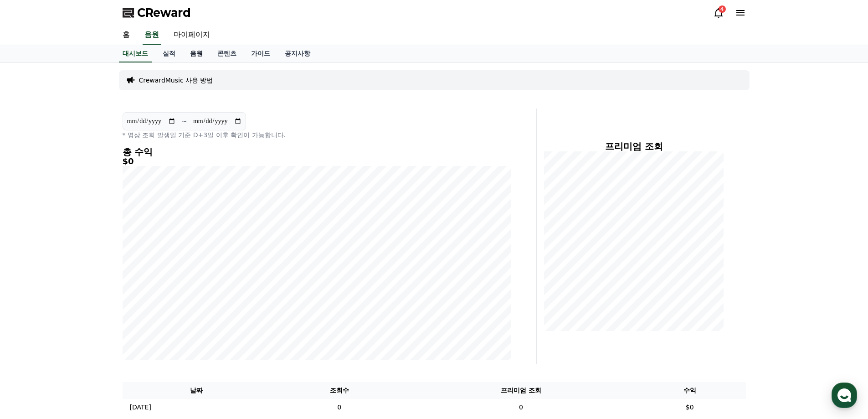 This screenshot has width=868, height=419. What do you see at coordinates (261, 54) in the screenshot?
I see `a: 가이드` at bounding box center [261, 54].